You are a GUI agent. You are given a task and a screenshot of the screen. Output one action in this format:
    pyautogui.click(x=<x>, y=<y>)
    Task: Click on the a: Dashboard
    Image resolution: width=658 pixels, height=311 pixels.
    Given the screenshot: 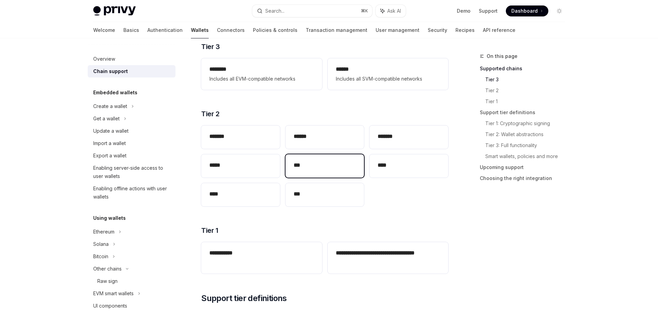 What is the action you would take?
    pyautogui.click(x=527, y=11)
    